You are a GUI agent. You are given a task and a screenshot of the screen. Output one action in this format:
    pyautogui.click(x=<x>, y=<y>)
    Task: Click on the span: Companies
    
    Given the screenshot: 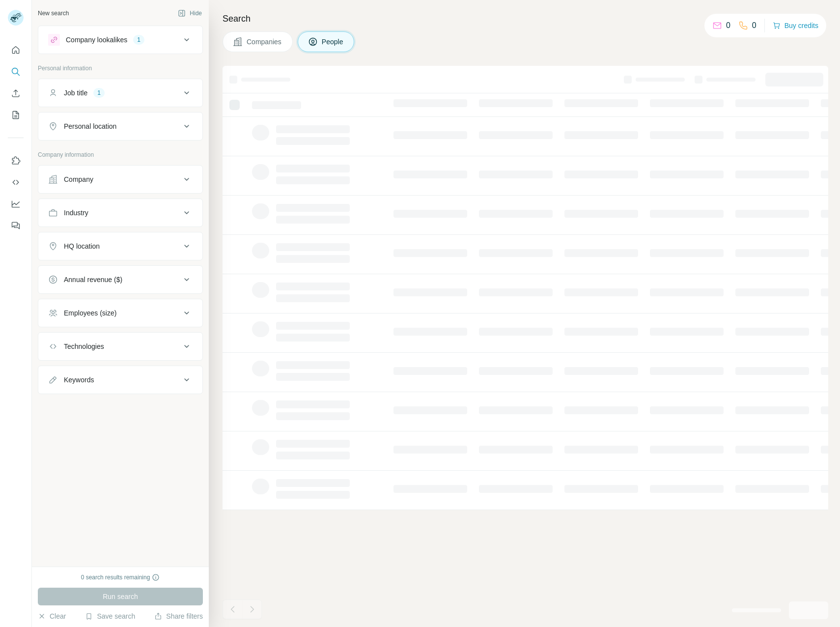 What is the action you would take?
    pyautogui.click(x=264, y=42)
    